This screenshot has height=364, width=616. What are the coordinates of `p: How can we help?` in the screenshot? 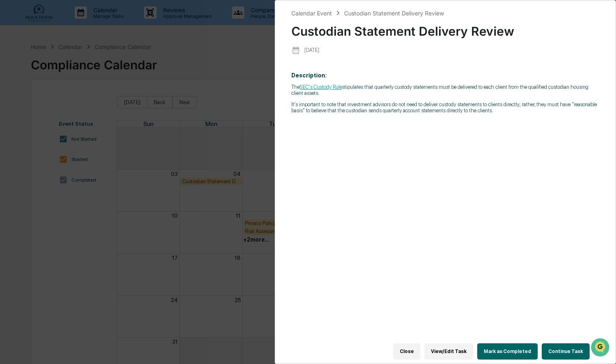 It's located at (78, 23).